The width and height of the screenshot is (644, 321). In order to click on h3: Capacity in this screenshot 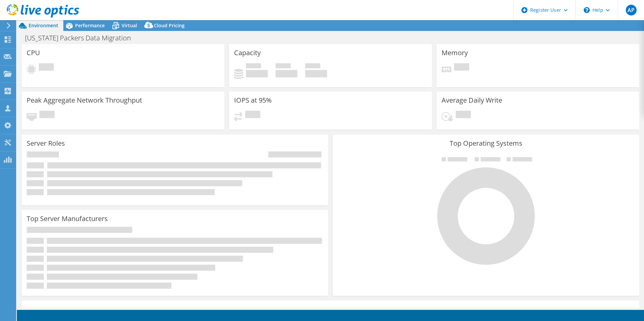, I will do `click(247, 53)`.